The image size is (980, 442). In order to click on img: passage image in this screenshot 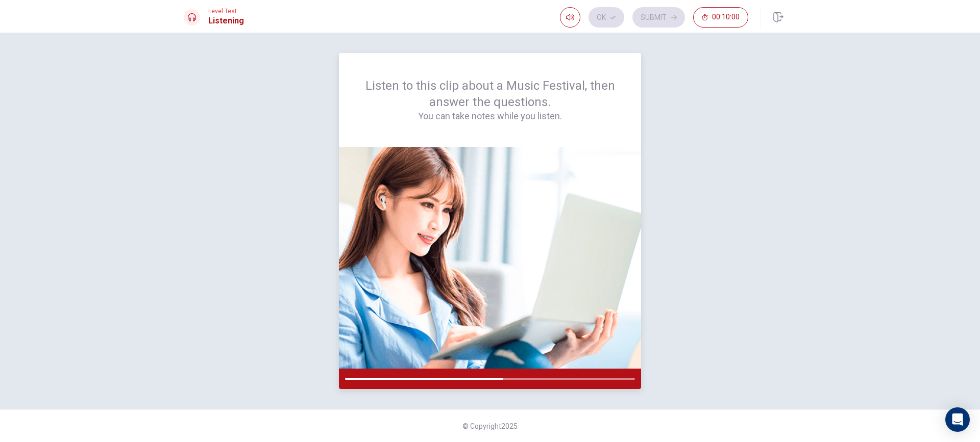, I will do `click(490, 257)`.